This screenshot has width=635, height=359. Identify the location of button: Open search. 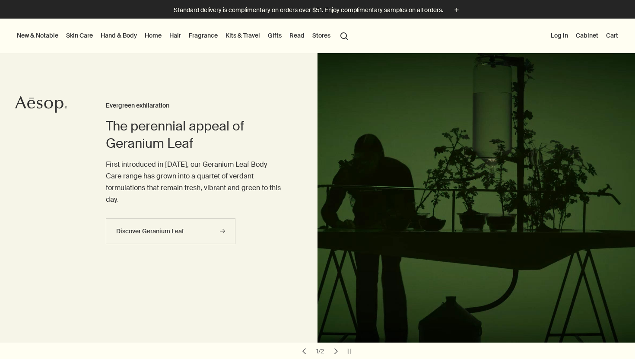
(344, 35).